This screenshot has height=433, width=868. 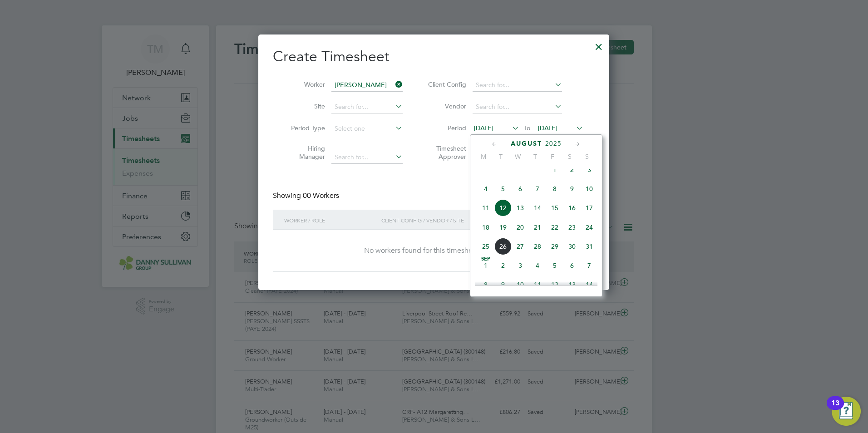 I want to click on span: 16, so click(x=572, y=208).